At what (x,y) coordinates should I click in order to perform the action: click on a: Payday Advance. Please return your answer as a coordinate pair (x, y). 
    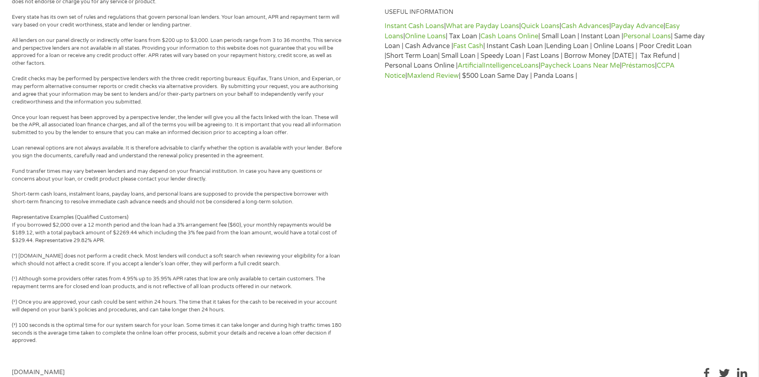
    Looking at the image, I should click on (637, 26).